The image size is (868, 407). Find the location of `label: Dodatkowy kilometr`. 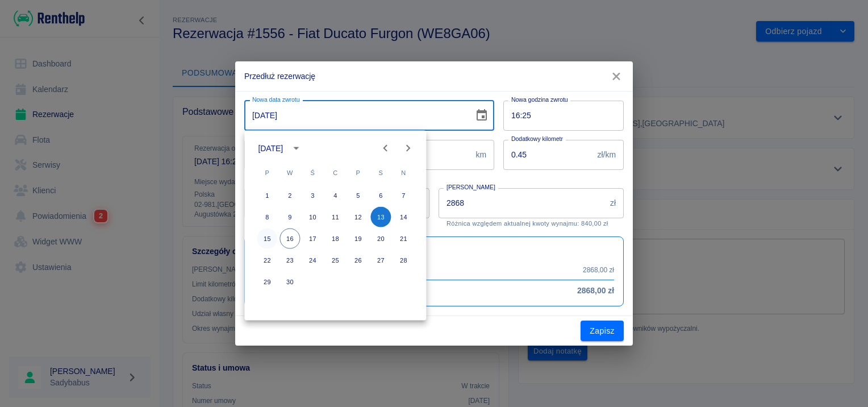

label: Dodatkowy kilometr is located at coordinates (537, 139).